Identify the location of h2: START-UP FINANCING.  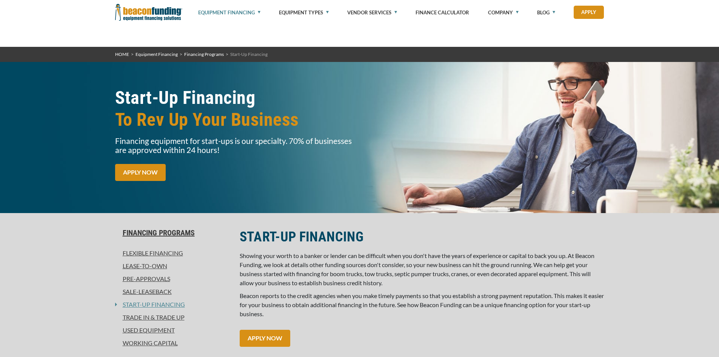
(422, 237).